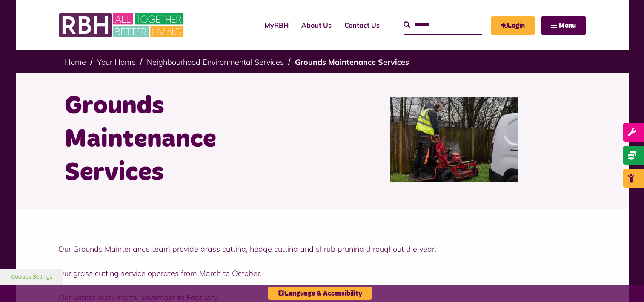 The width and height of the screenshot is (644, 302). Describe the element at coordinates (568, 26) in the screenshot. I see `span: Menu` at that location.